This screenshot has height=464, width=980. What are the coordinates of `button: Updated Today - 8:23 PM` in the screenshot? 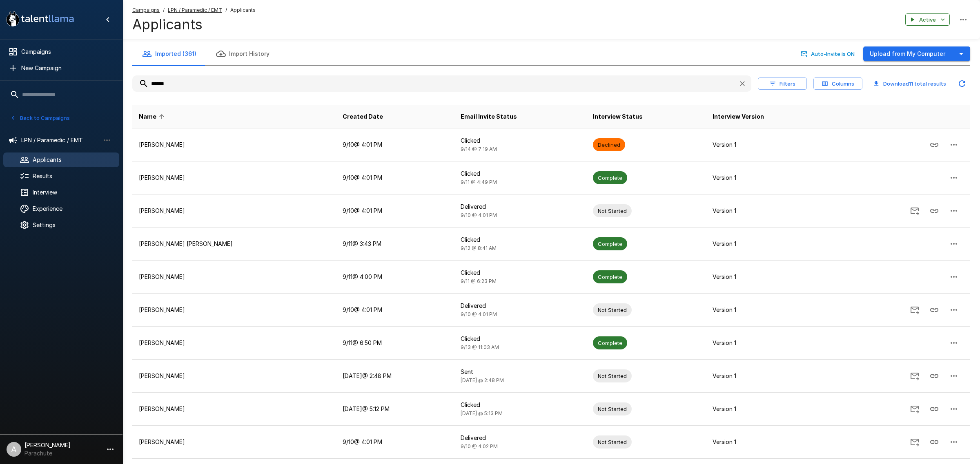 It's located at (962, 84).